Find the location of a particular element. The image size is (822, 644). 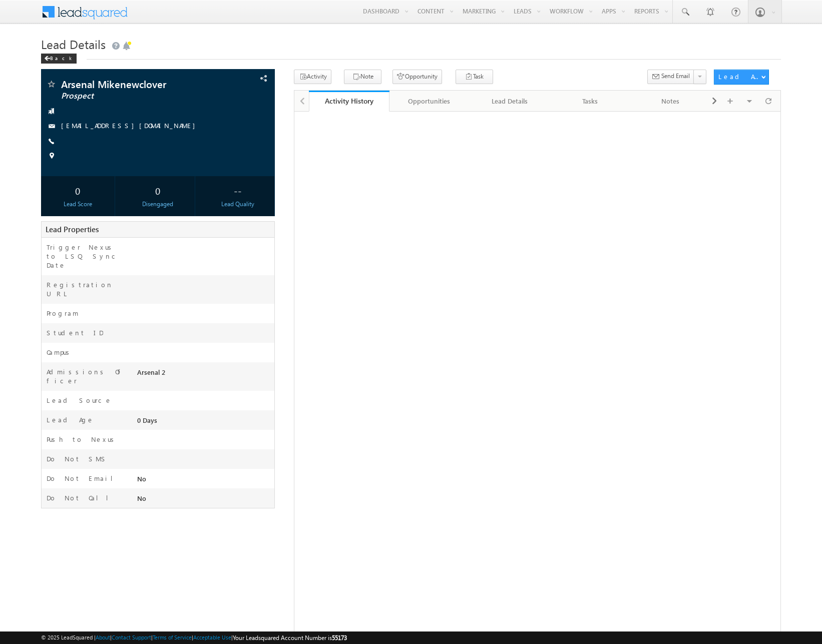

span: Your Leadsquared Account Number is is located at coordinates (290, 637).